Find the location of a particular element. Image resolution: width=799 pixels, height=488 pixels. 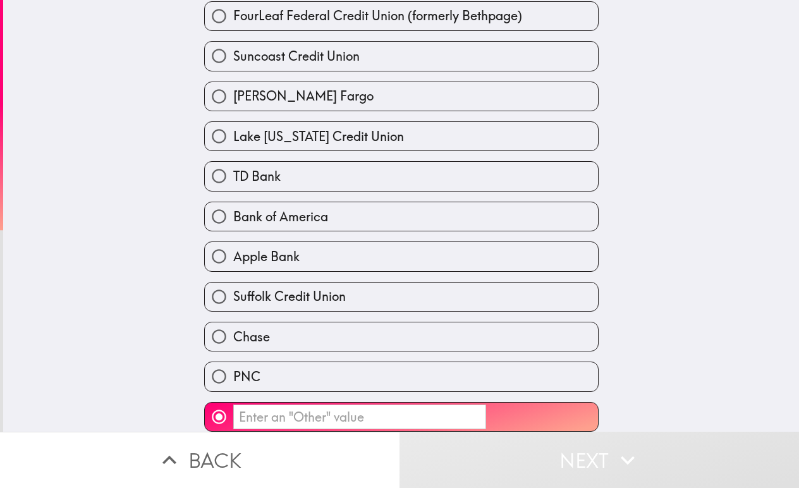

span: TD Bank is located at coordinates (257, 176).